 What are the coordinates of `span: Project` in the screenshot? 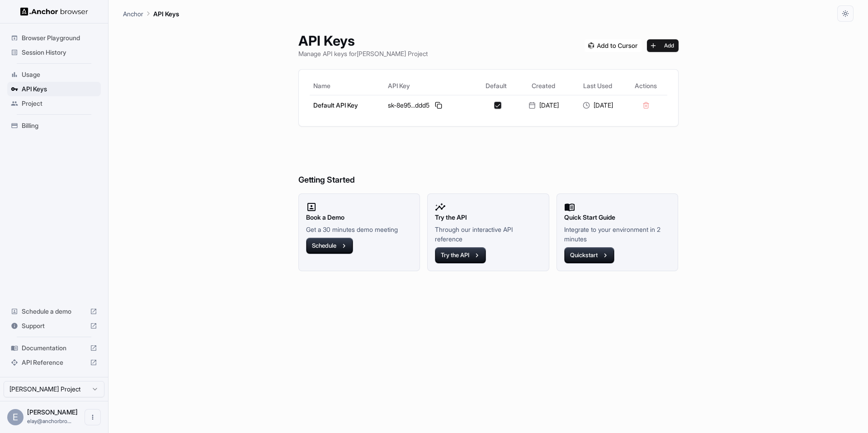 It's located at (59, 103).